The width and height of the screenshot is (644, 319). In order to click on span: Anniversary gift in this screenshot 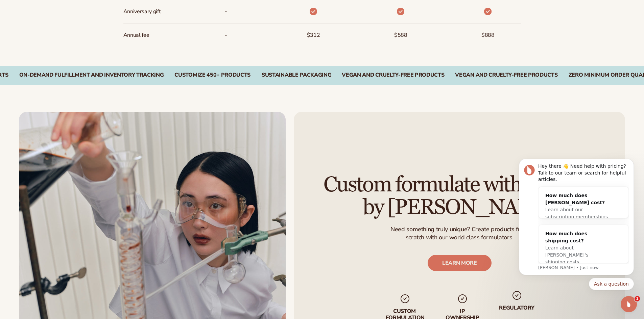, I will do `click(142, 11)`.